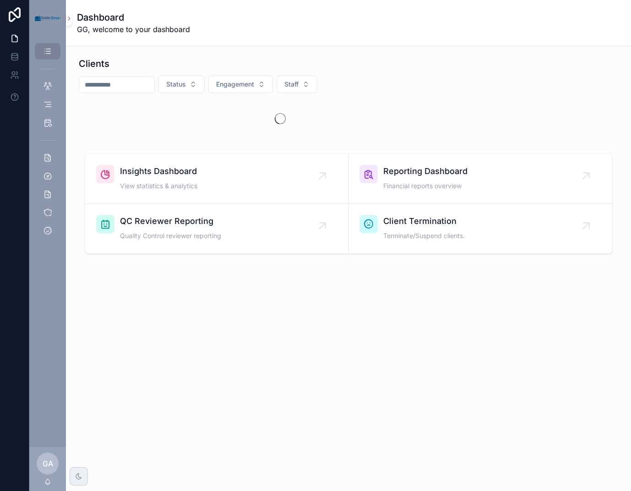  Describe the element at coordinates (426, 186) in the screenshot. I see `span: Financial reports overview` at that location.